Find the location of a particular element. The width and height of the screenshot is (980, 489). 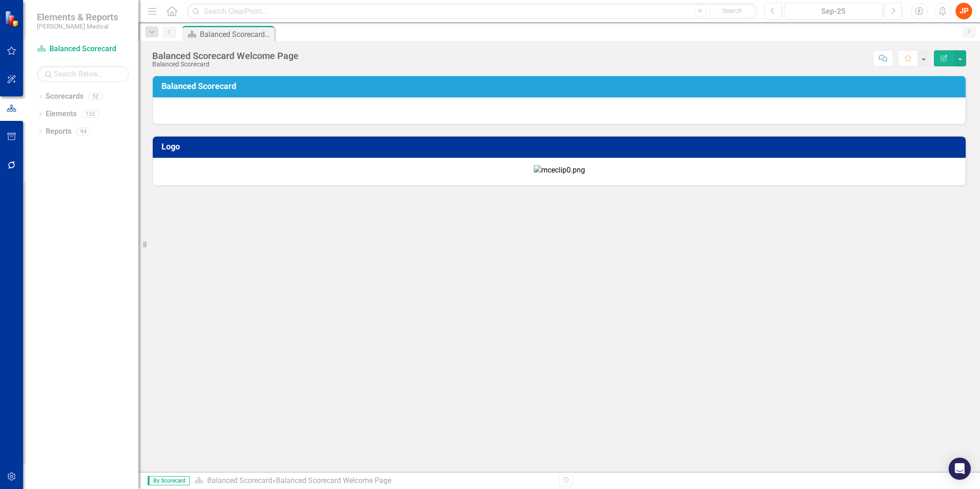

a: Reports is located at coordinates (59, 131).